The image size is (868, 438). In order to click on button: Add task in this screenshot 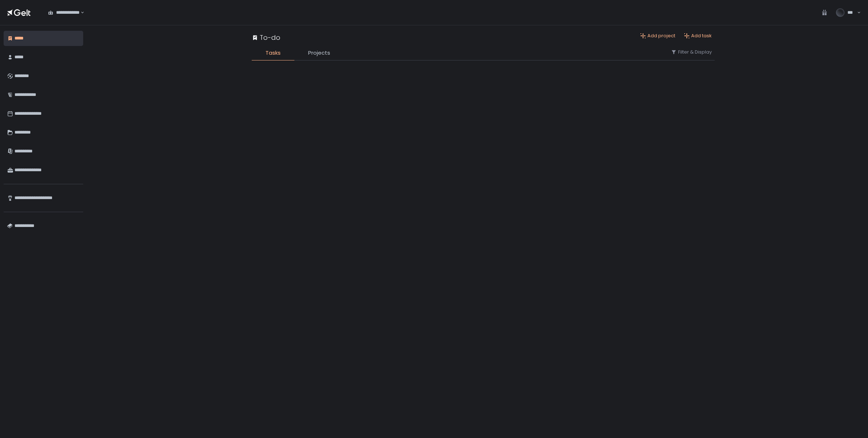, I will do `click(698, 36)`.